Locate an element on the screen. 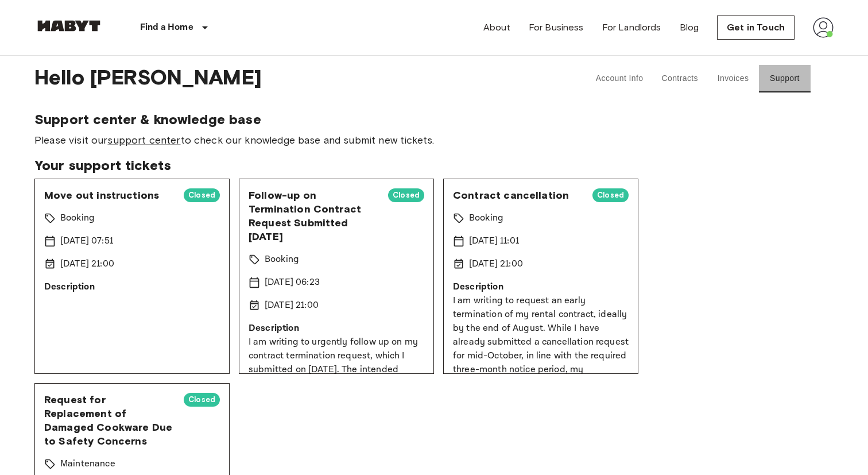  span: Please visit our to check our knowledge base and submit new tickets. is located at coordinates (434, 140).